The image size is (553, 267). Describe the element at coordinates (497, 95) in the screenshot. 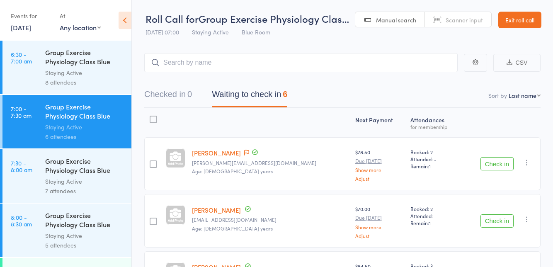

I see `label: Sort by` at that location.